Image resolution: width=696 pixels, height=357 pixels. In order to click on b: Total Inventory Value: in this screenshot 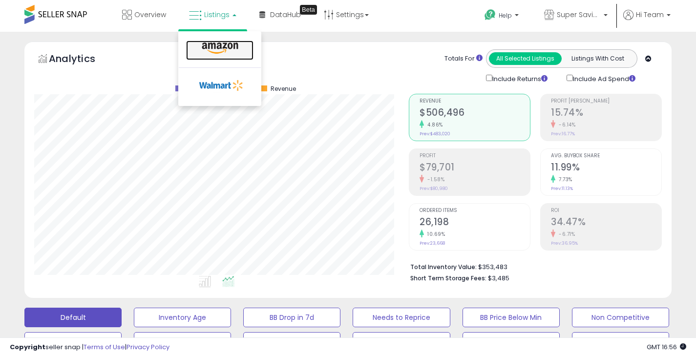, I will do `click(443, 267)`.